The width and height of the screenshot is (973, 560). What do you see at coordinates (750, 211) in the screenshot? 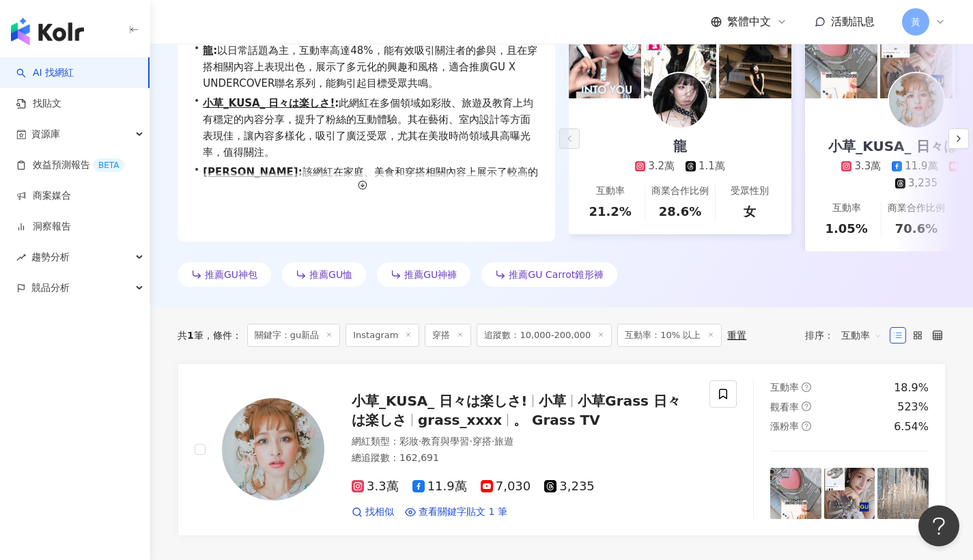
I see `div: 女` at bounding box center [750, 211].